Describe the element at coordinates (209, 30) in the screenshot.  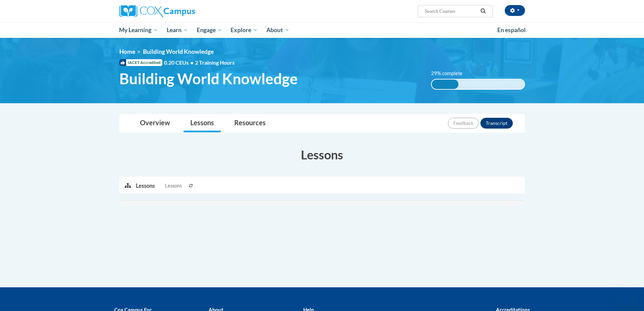
I see `a: Engage` at that location.